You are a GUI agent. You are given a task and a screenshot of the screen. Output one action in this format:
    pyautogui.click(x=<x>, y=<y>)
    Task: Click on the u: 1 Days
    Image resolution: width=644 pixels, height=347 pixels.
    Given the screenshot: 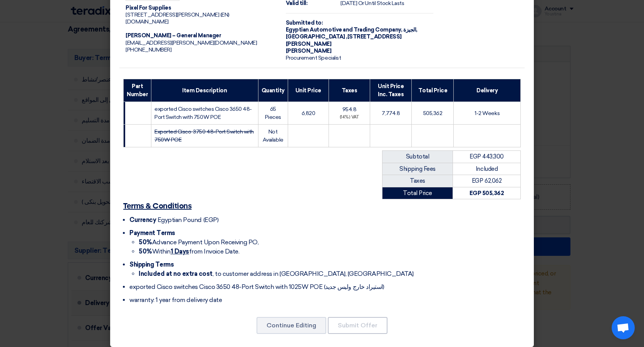 What is the action you would take?
    pyautogui.click(x=180, y=251)
    